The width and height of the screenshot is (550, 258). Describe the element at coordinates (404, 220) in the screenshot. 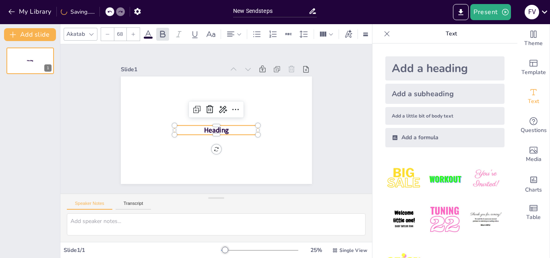

I see `img: 4.jpeg` at that location.